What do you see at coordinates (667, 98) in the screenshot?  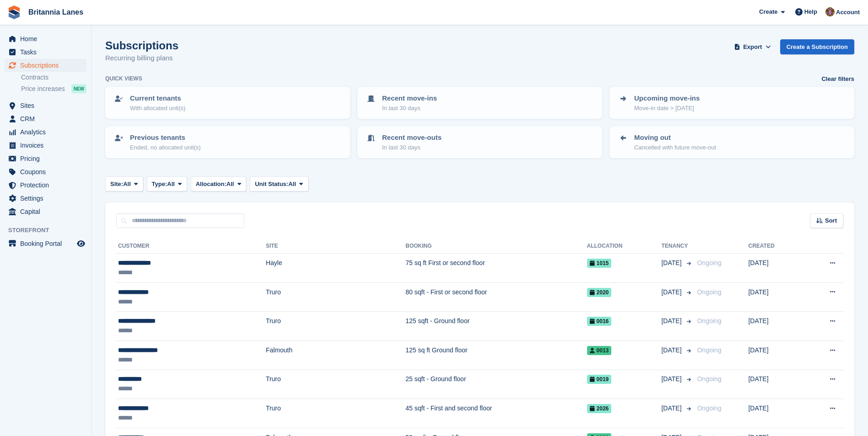 I see `p: Upcoming move-ins` at bounding box center [667, 98].